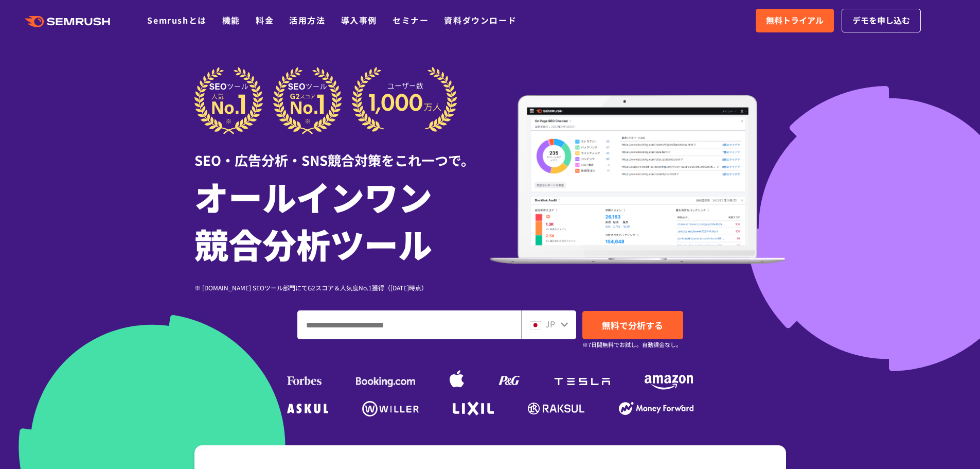 This screenshot has width=980, height=469. Describe the element at coordinates (480, 20) in the screenshot. I see `a: 資料ダウンロード` at that location.